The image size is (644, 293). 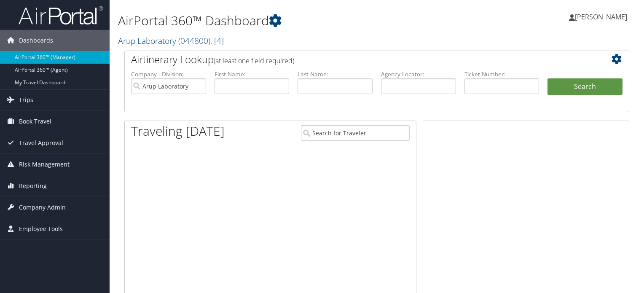 What do you see at coordinates (35, 121) in the screenshot?
I see `span: Book Travel` at bounding box center [35, 121].